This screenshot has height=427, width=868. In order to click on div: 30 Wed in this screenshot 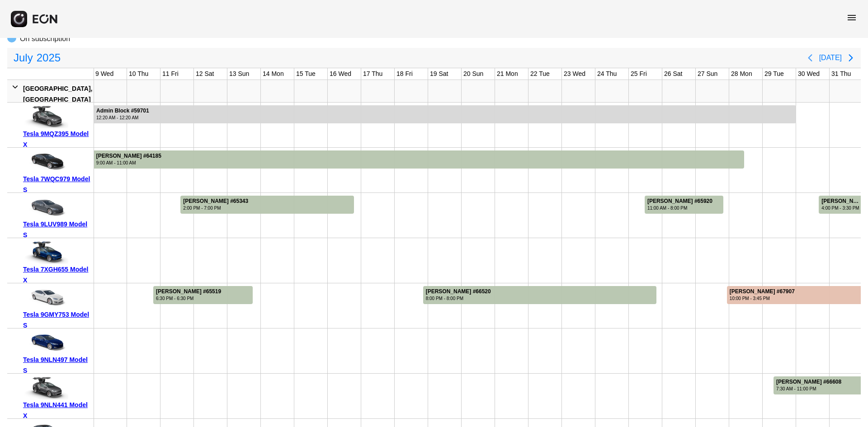, I will do `click(809, 74)`.